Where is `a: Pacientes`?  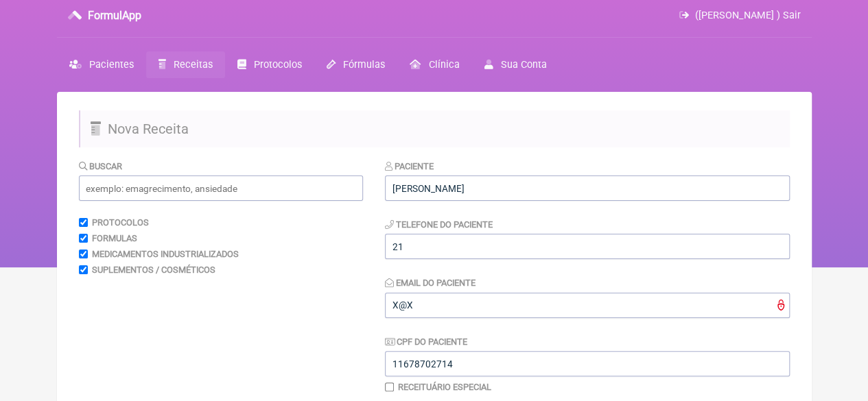
a: Pacientes is located at coordinates (101, 64).